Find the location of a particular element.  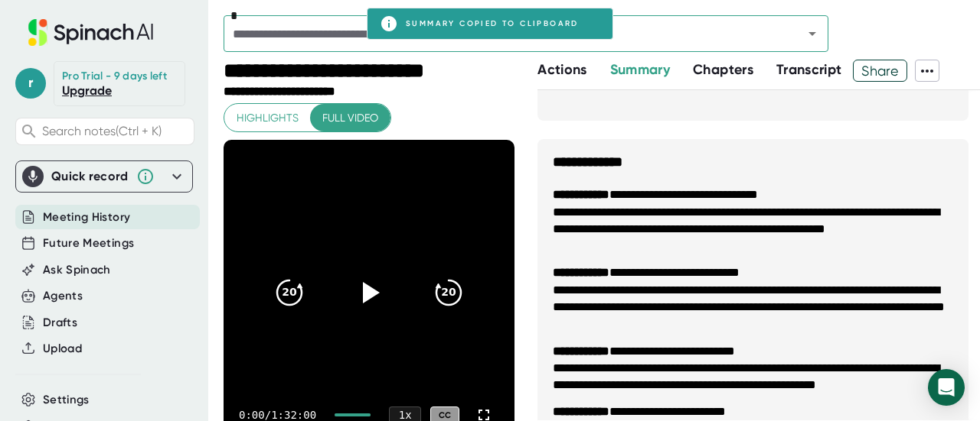

span: Transcript is located at coordinates (809, 70).